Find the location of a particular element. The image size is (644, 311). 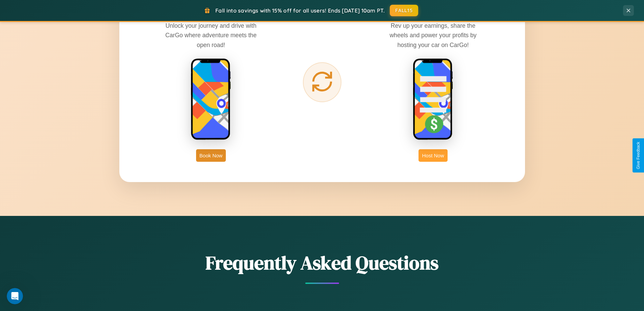

p: Unlock your journey and drive with CarGo where adventure meets the open road! is located at coordinates (211, 35).